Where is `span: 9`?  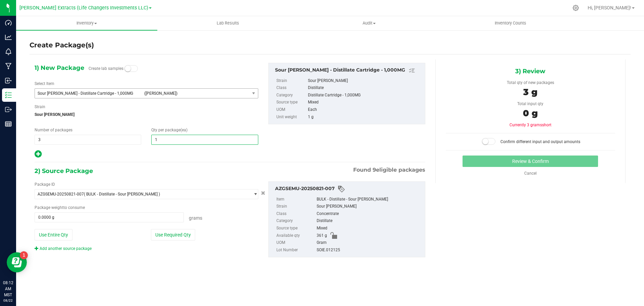
span: 9 is located at coordinates (374, 169).